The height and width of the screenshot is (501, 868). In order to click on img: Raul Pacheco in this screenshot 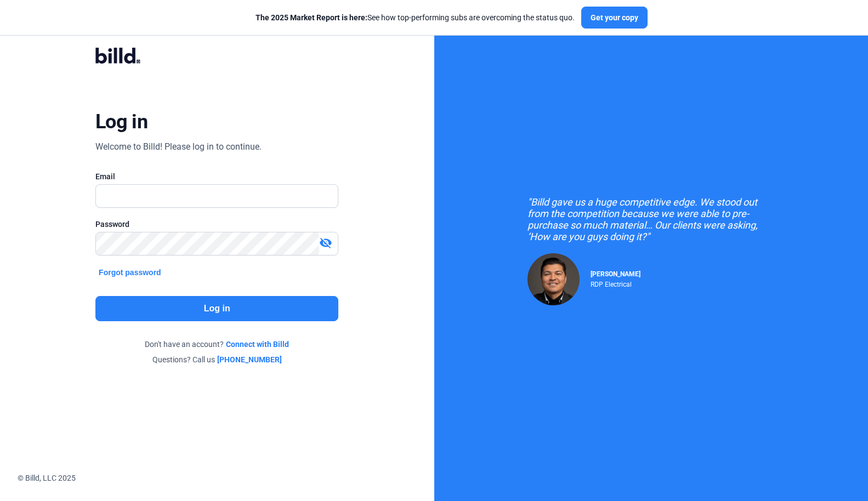, I will do `click(553, 279)`.